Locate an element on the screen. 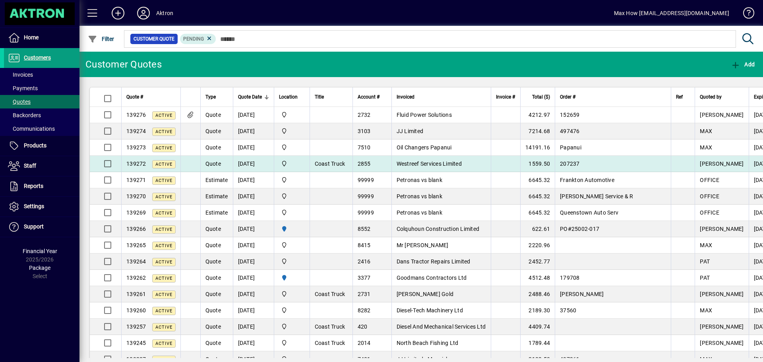 The image size is (763, 362). span: JJ Limited is located at coordinates (410, 131).